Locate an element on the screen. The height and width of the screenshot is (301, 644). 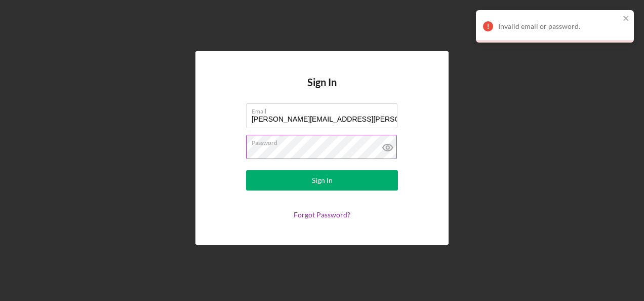
div: Invalid email or password. is located at coordinates (559, 26).